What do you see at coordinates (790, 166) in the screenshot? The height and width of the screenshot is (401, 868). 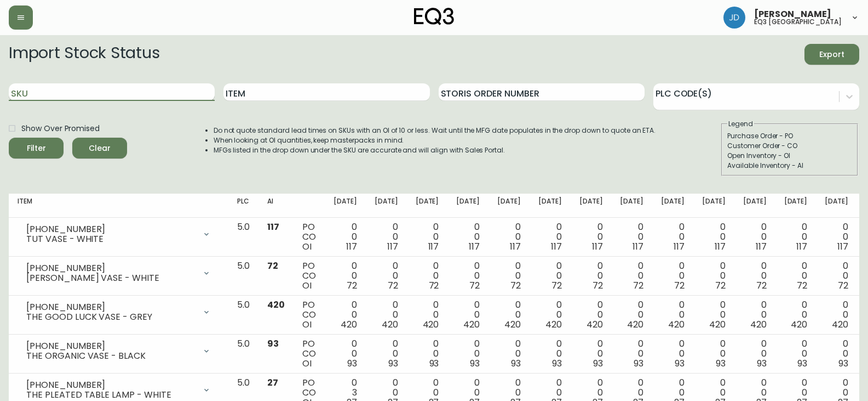 I see `div: Available Inventory - AI` at bounding box center [790, 166].